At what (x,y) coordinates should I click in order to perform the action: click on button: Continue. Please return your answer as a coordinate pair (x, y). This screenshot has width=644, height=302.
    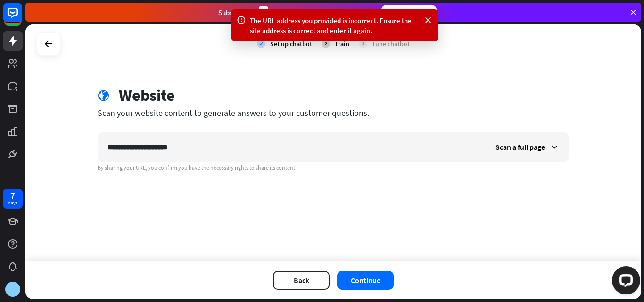
    Looking at the image, I should click on (365, 280).